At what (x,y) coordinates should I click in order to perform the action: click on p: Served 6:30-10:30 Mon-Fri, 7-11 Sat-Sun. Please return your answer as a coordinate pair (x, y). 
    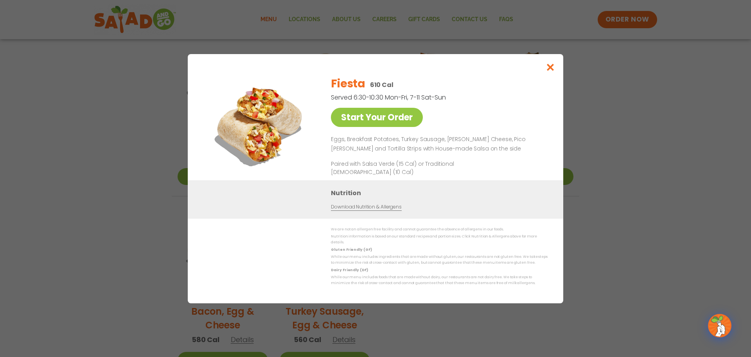
    Looking at the image, I should click on (419, 97).